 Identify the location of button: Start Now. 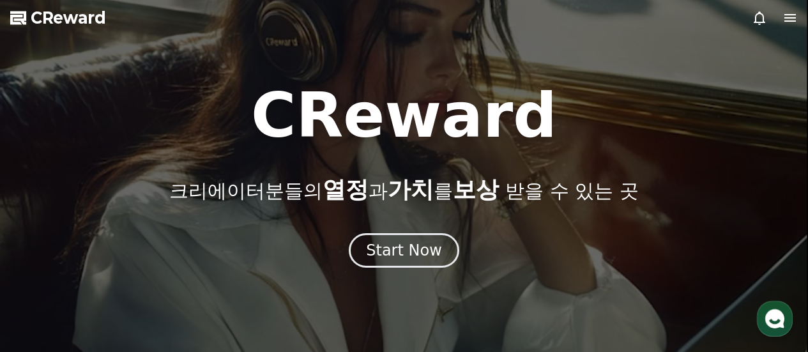
(404, 251).